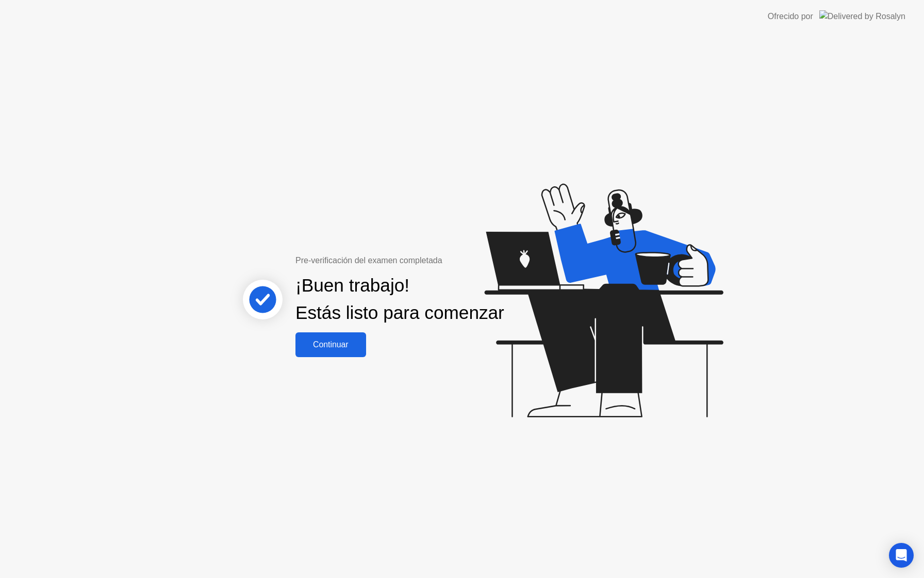  What do you see at coordinates (402, 261) in the screenshot?
I see `div: Pre-verificación del examen completada` at bounding box center [402, 261].